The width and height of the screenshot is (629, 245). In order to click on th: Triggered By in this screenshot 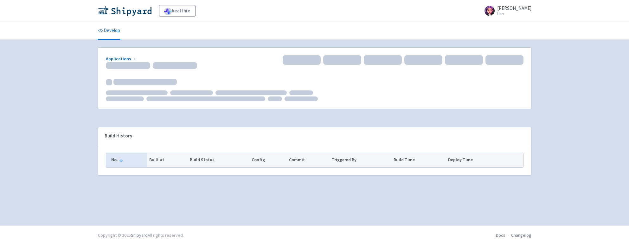, I will do `click(361, 160)`.